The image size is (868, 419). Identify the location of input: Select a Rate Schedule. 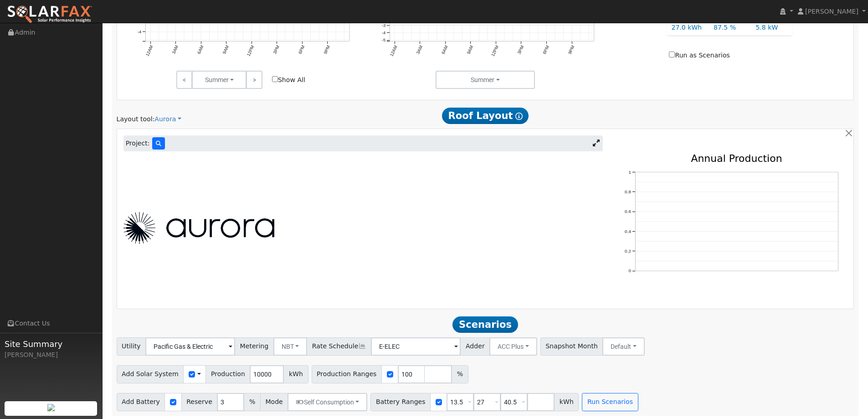
(415, 346).